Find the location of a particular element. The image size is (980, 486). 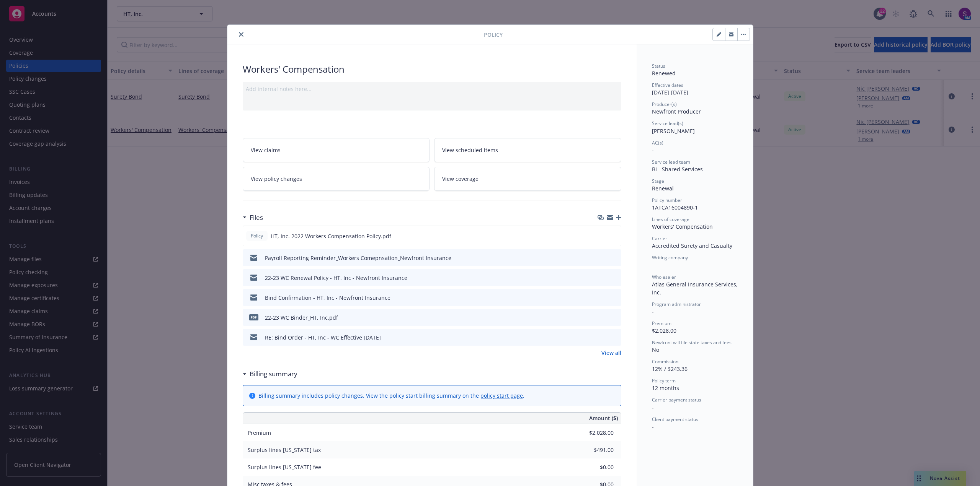

span: View claims is located at coordinates (265, 150).